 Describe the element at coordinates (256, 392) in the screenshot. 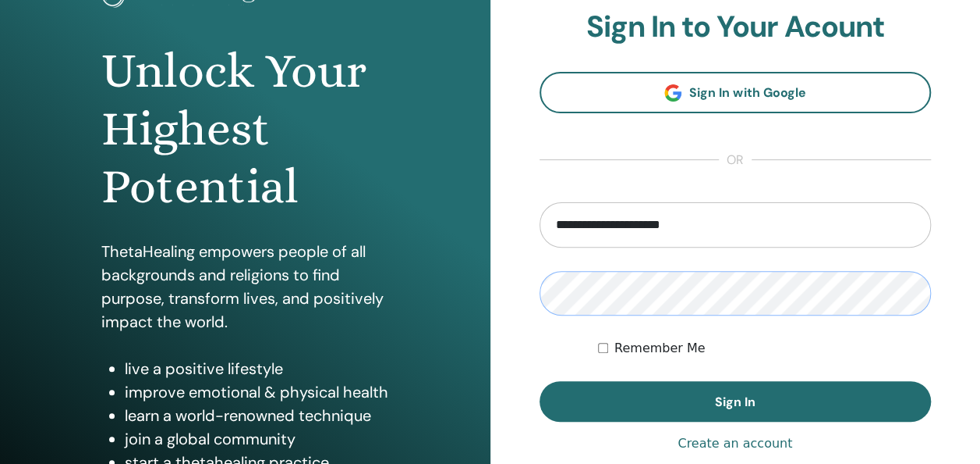

I see `li: improve emotional & physical health` at that location.